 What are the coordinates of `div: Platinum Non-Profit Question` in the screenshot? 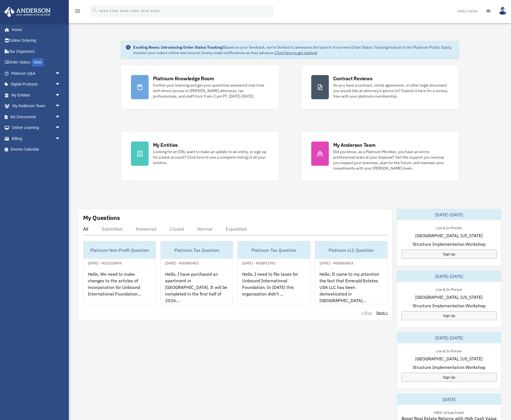 It's located at (119, 250).